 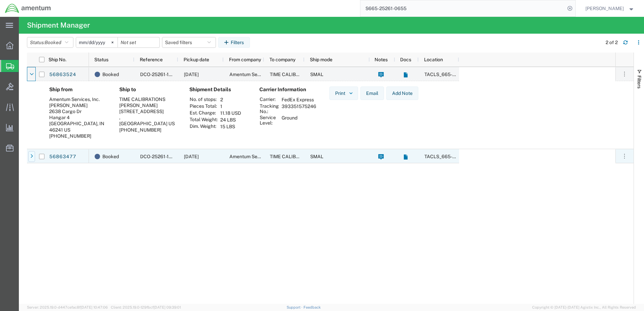 I want to click on span: Ship mode, so click(x=321, y=60).